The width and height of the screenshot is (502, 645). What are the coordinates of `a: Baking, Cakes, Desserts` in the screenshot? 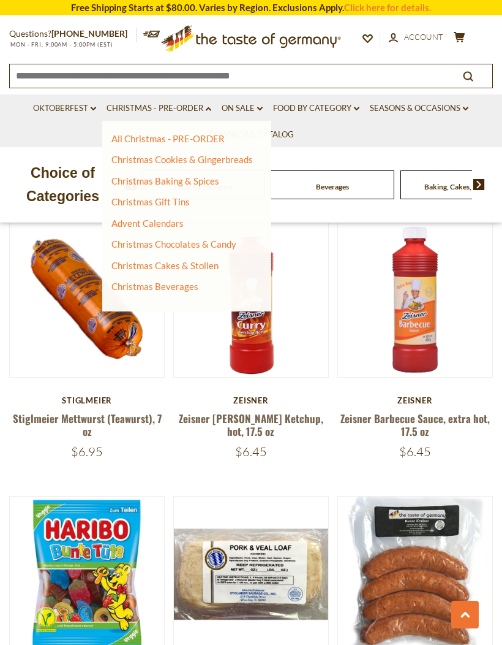 It's located at (463, 186).